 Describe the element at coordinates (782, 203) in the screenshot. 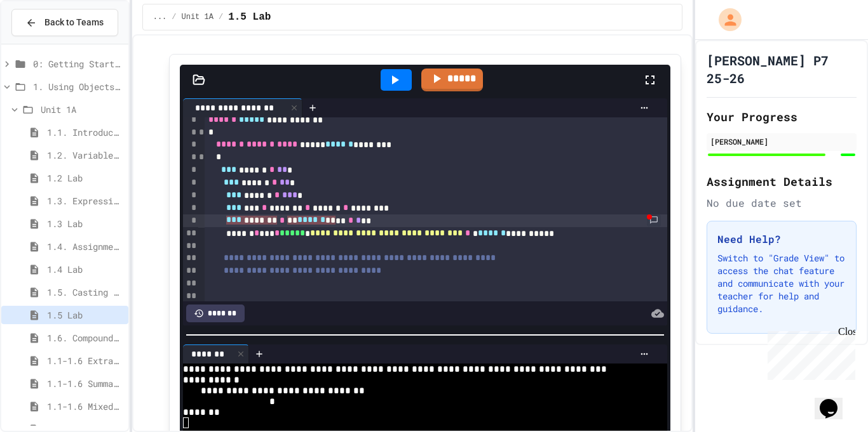

I see `div: No due date set` at that location.